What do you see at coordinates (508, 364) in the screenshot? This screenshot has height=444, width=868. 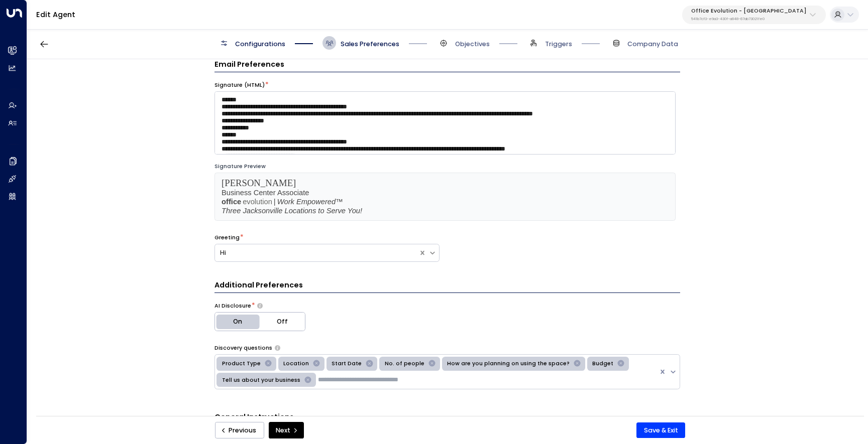 I see `div: How are you planning on using the space?` at bounding box center [508, 364].